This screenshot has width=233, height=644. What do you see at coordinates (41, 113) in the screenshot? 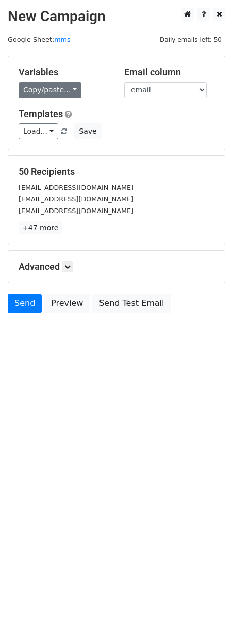
I see `a: Templates` at bounding box center [41, 113].